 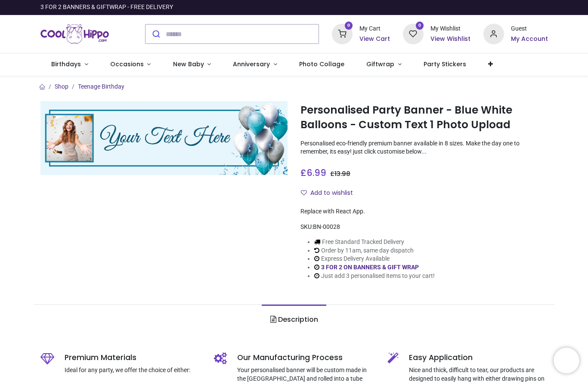 What do you see at coordinates (374, 39) in the screenshot?
I see `h6: View Cart` at bounding box center [374, 39].